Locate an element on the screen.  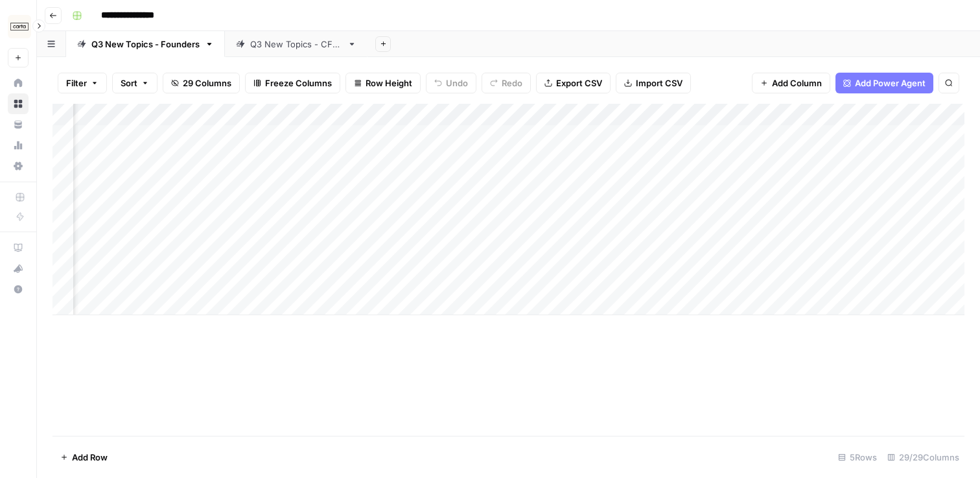
div: 5 Rows is located at coordinates (858, 457).